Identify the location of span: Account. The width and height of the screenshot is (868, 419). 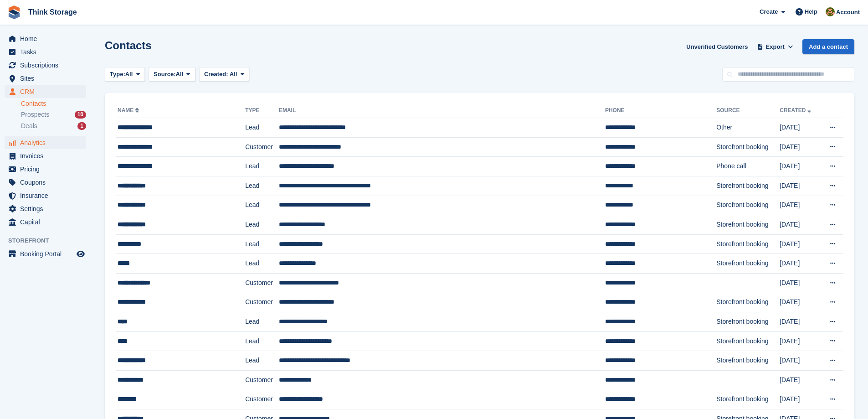
(848, 12).